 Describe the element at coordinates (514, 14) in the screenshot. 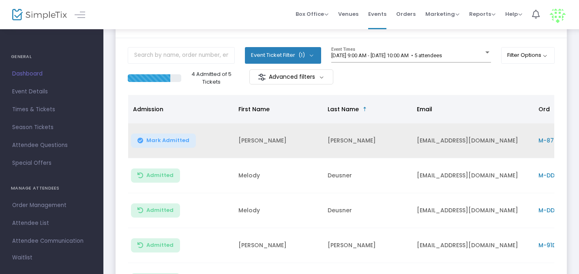

I see `span: Help` at that location.